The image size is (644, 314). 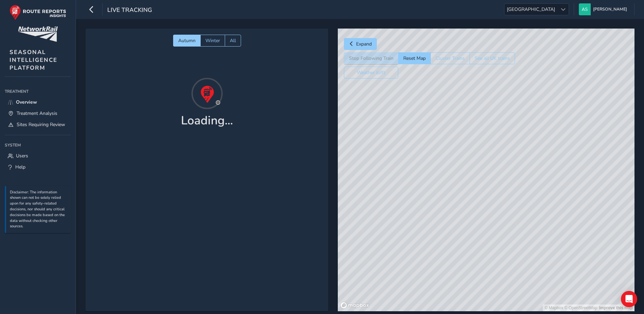 I want to click on a: Overview, so click(x=38, y=102).